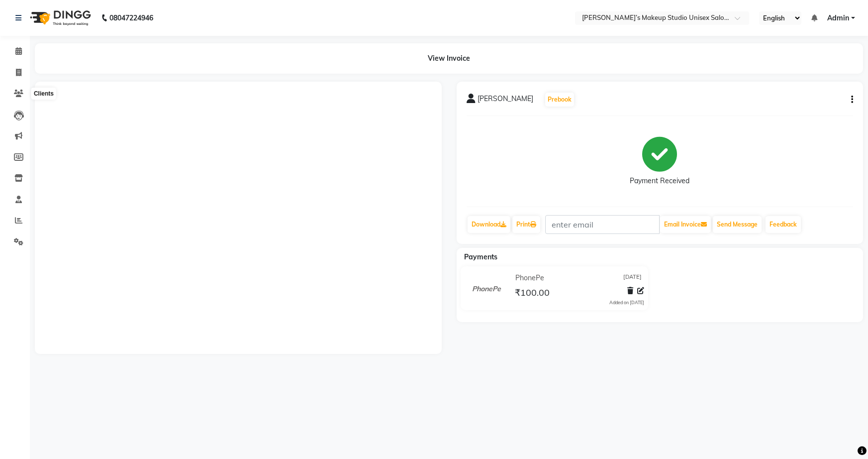 The width and height of the screenshot is (868, 459). What do you see at coordinates (530, 278) in the screenshot?
I see `span: PhonePe` at bounding box center [530, 278].